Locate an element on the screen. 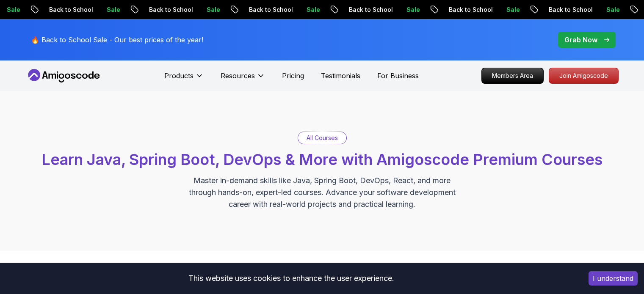 Image resolution: width=644 pixels, height=294 pixels. p: Master in-demand skills like Java, Spring Boot, DevOps, React, and more through hands-on, expert-... is located at coordinates (322, 192).